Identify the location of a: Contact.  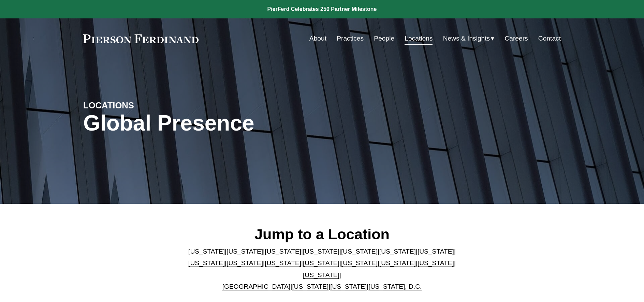
(549, 38).